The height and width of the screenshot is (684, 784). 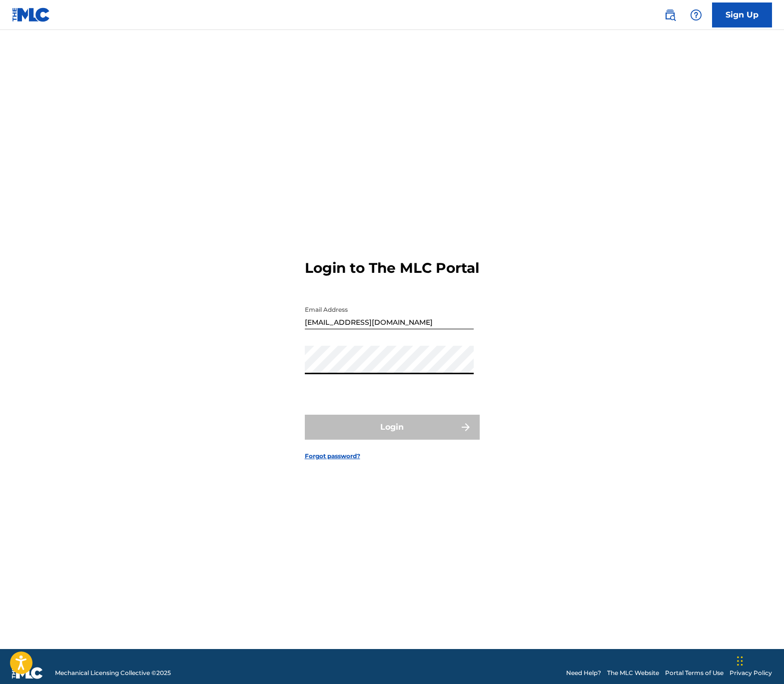 What do you see at coordinates (392, 267) in the screenshot?
I see `h3: Login to The MLC Portal` at bounding box center [392, 267].